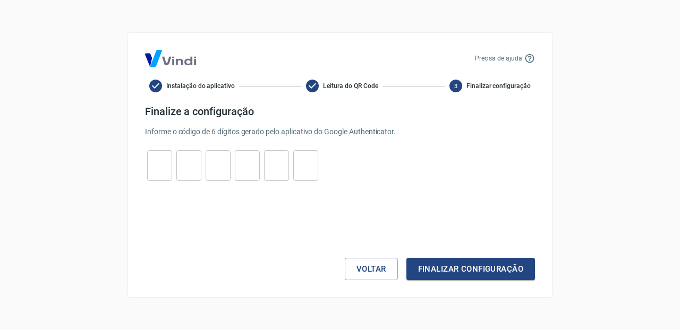  Describe the element at coordinates (350, 86) in the screenshot. I see `span: Leitura do QR Code` at that location.